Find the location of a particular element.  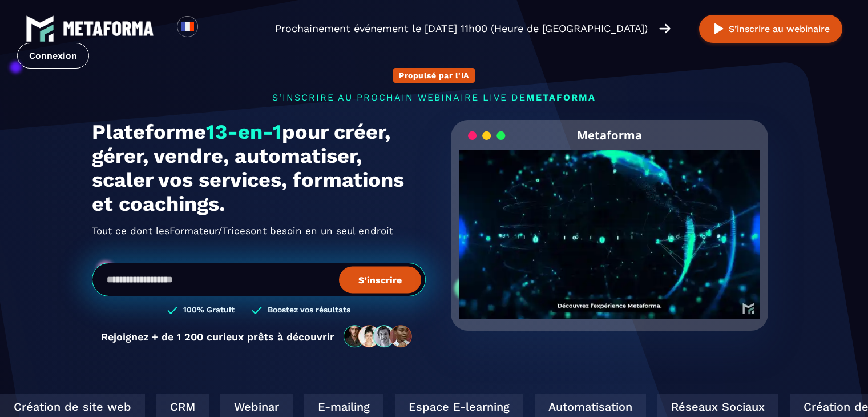

button: S’inscrire is located at coordinates (380, 279).